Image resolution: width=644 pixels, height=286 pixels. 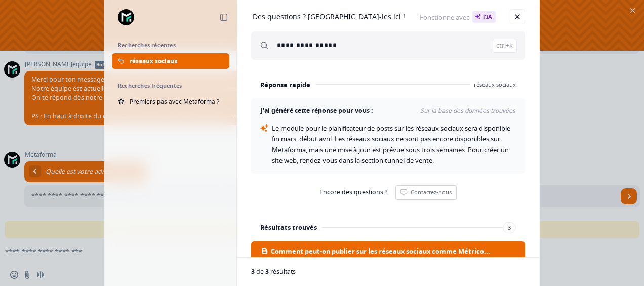 What do you see at coordinates (175, 101) in the screenshot?
I see `span: Premiers pas avec Metaforma ?` at bounding box center [175, 101].